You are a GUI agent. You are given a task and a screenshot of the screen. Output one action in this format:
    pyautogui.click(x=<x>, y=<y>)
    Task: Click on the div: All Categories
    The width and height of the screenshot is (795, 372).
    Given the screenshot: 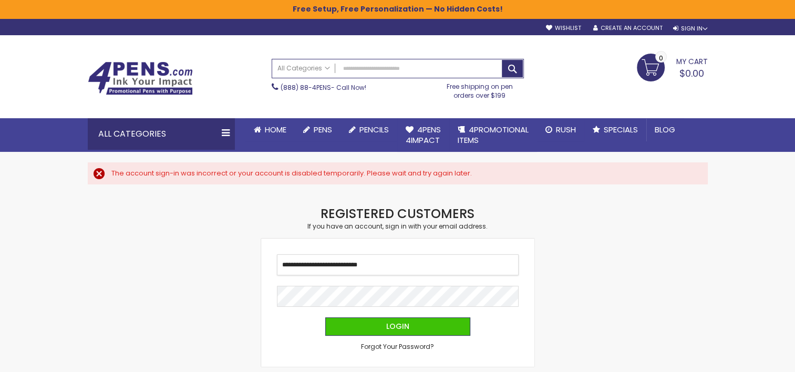 What is the action you would take?
    pyautogui.click(x=161, y=134)
    